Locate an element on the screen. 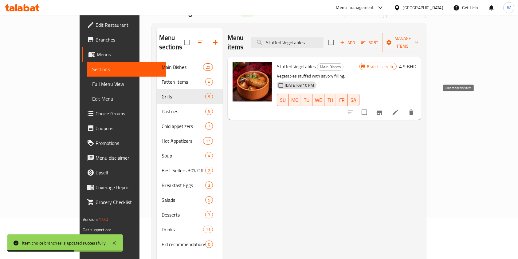 The height and width of the screenshot is (259, 518). span: Manage items is located at coordinates (403, 42).